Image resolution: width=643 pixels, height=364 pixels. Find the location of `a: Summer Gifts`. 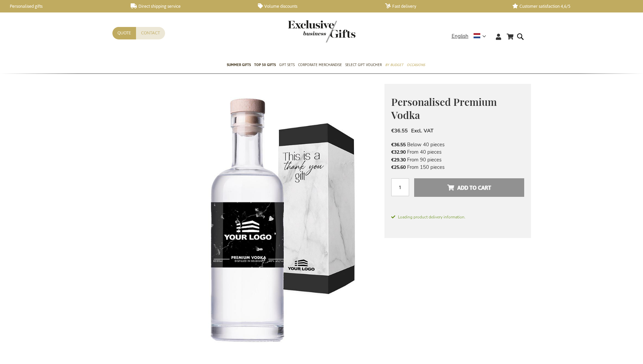

a: Summer Gifts is located at coordinates (239, 65).